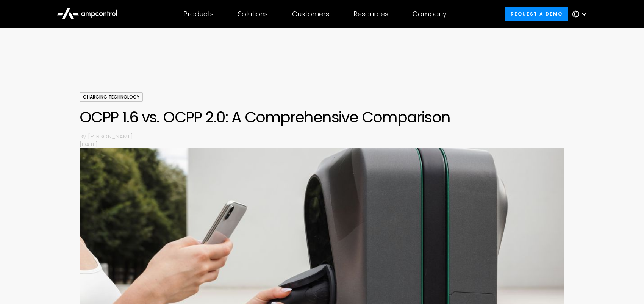 This screenshot has width=644, height=304. Describe the element at coordinates (536, 13) in the screenshot. I see `a: Request a demo` at that location.